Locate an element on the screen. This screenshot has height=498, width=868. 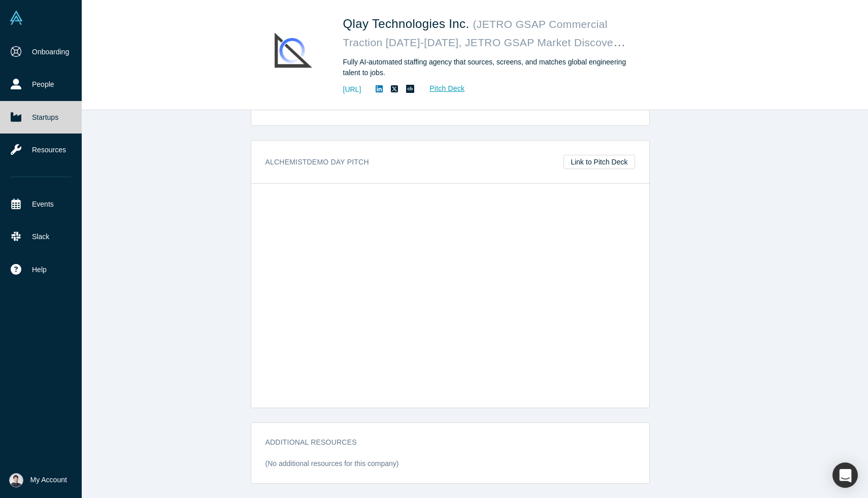
a: Link to Pitch Deck is located at coordinates (599, 162).